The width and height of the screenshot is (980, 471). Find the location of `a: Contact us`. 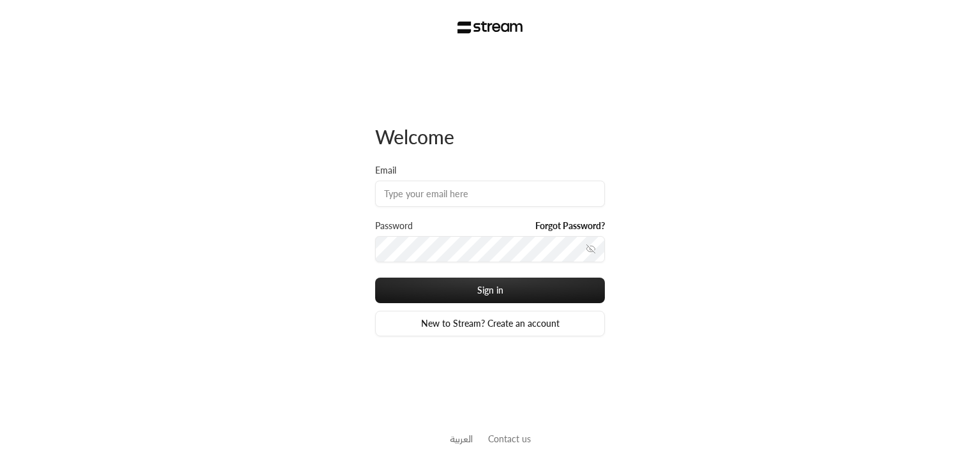

a: Contact us is located at coordinates (509, 438).